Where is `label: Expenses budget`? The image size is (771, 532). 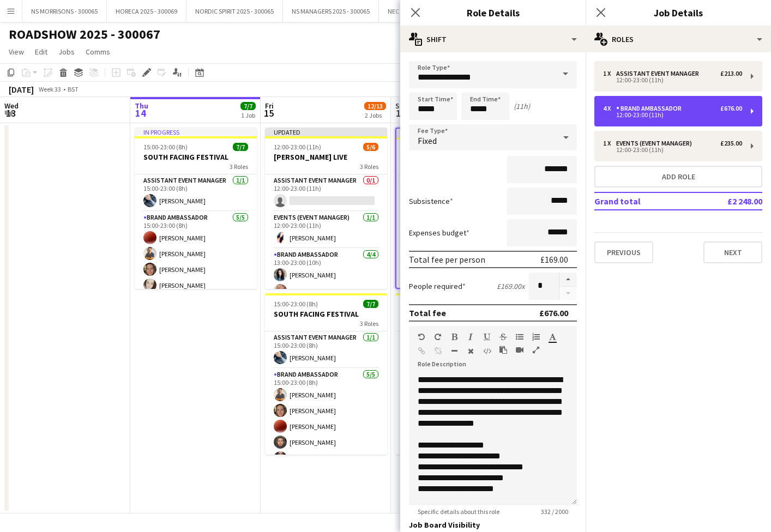 label: Expenses budget is located at coordinates (439, 233).